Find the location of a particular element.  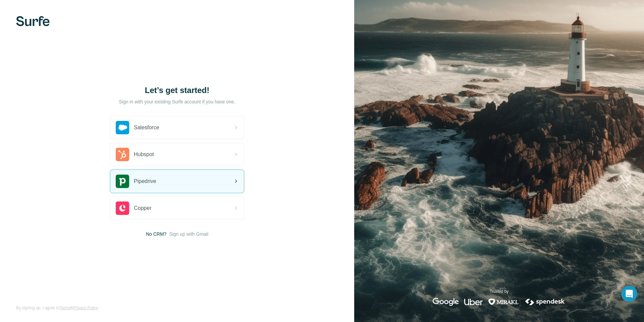

a: Terms is located at coordinates (65, 308).